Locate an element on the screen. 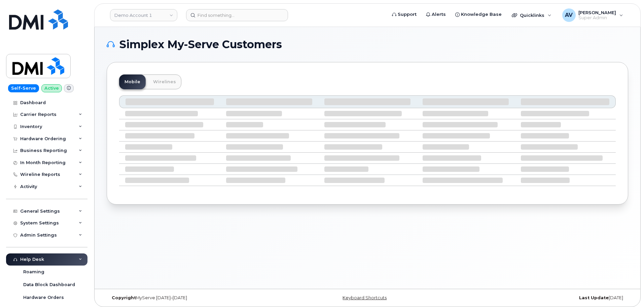 The width and height of the screenshot is (644, 307). a: Wirelines is located at coordinates (164, 82).